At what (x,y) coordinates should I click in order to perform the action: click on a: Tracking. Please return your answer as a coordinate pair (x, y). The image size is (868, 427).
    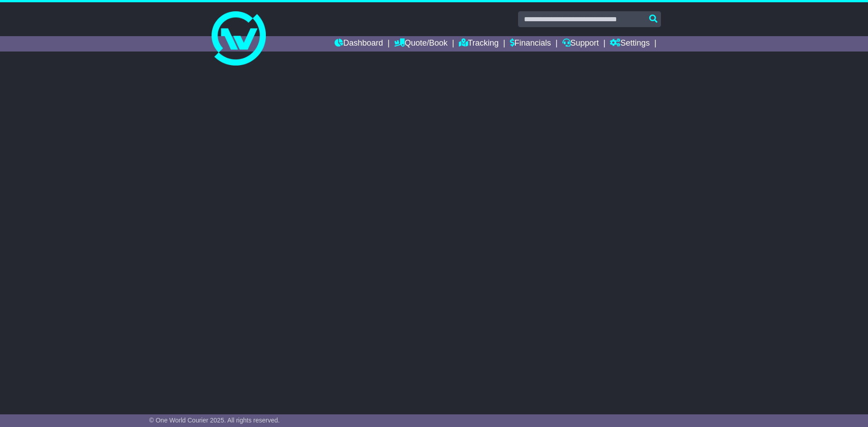
    Looking at the image, I should click on (479, 44).